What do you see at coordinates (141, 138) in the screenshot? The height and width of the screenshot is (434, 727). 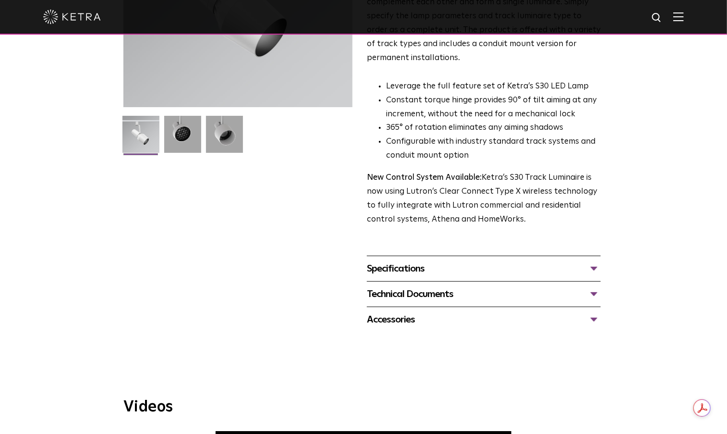 I see `img: S30-Track-Luminaire-2021-Web-Square` at bounding box center [141, 138].